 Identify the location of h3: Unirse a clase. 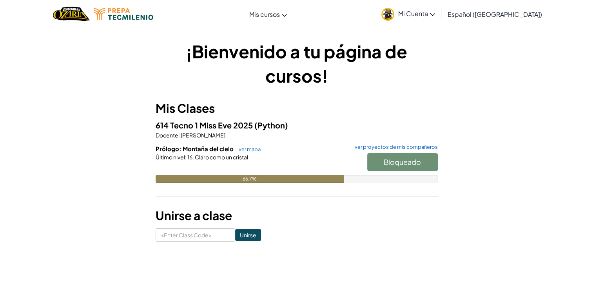
(297, 216).